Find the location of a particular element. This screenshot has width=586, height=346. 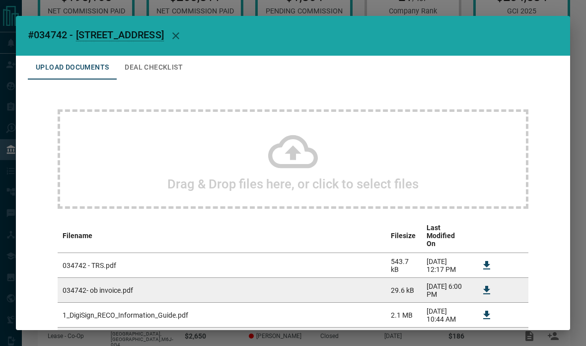

span: #034742 - is located at coordinates (96, 35).